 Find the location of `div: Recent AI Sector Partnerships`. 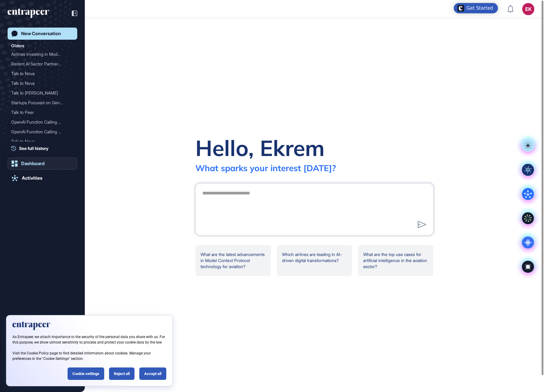

div: Recent AI Sector Partnerships is located at coordinates (42, 64).